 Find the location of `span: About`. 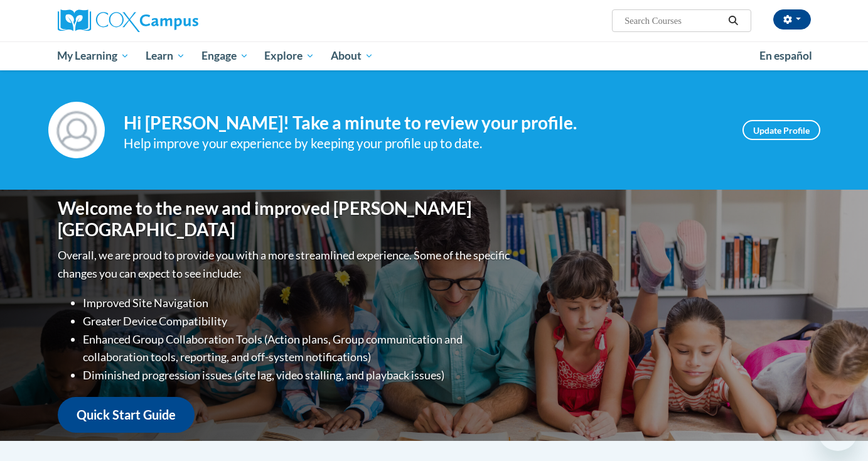

span: About is located at coordinates (352, 56).